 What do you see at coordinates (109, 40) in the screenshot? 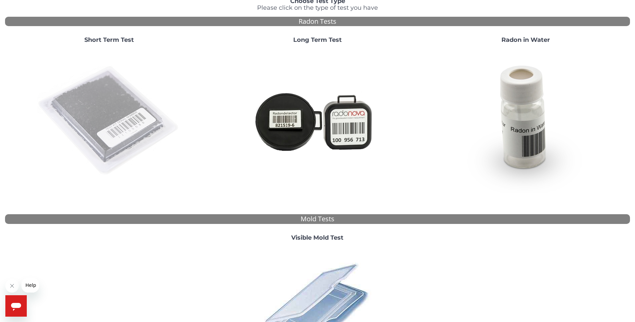
I see `strong: Short Term Test` at bounding box center [109, 40].